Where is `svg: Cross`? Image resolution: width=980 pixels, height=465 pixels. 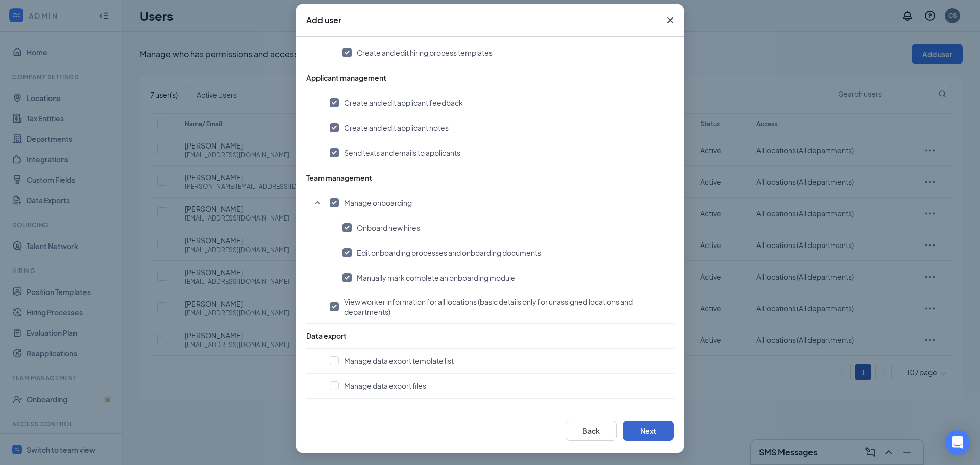 svg: Cross is located at coordinates (670, 20).